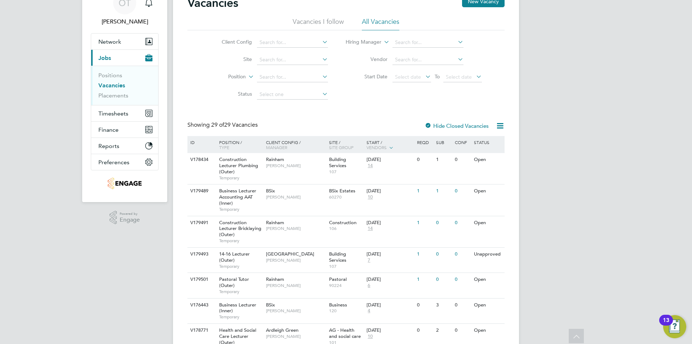 The image size is (692, 344). I want to click on span: Manager, so click(277, 147).